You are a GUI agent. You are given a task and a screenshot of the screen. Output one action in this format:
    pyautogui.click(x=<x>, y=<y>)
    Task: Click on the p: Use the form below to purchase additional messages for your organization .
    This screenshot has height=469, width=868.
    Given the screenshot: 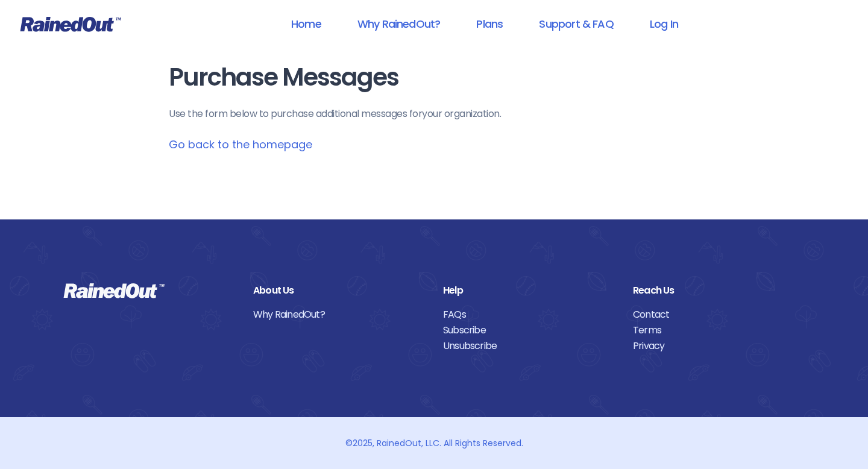 What is the action you would take?
    pyautogui.click(x=434, y=114)
    